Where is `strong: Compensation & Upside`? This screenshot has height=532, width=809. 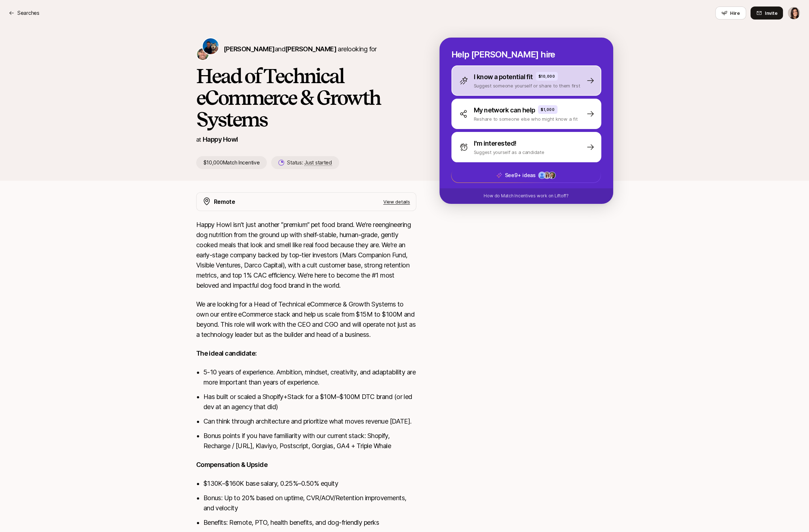
strong: Compensation & Upside is located at coordinates (232, 465).